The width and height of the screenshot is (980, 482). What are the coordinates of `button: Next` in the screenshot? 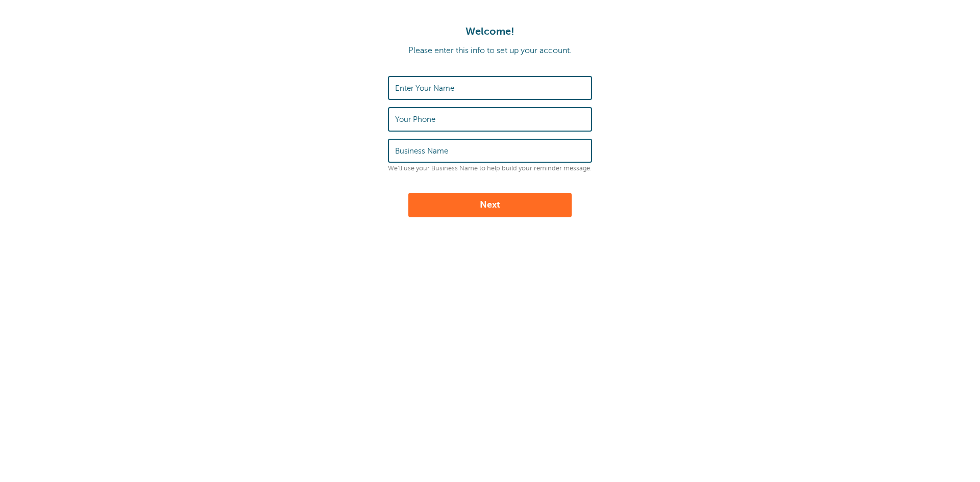 It's located at (490, 205).